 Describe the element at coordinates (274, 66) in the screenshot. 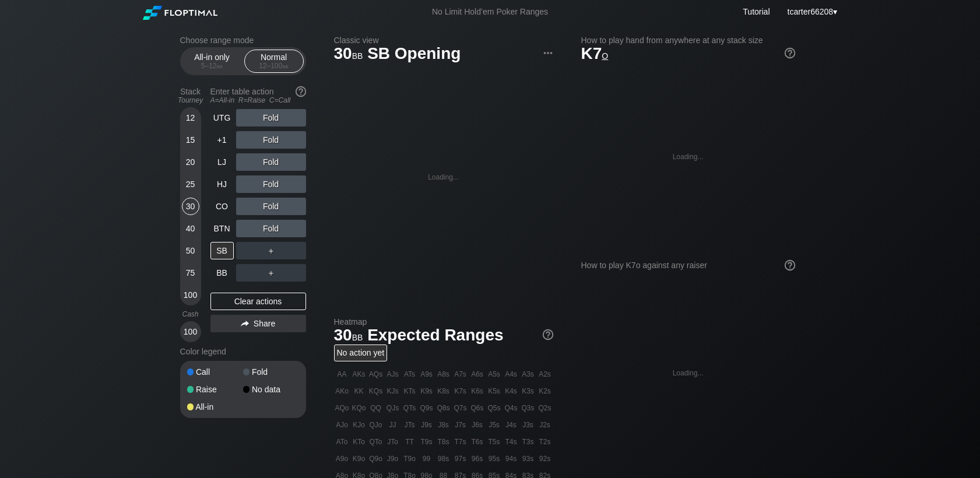

I see `div: 12 – 100` at that location.